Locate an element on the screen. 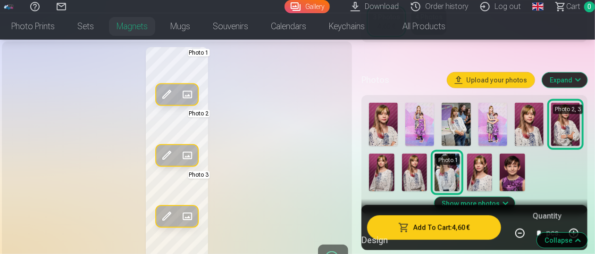  h5: Photos is located at coordinates (401, 80).